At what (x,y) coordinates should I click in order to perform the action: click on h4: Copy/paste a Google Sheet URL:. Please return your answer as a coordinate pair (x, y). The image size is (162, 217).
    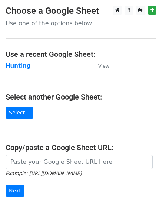
    Looking at the image, I should click on (81, 147).